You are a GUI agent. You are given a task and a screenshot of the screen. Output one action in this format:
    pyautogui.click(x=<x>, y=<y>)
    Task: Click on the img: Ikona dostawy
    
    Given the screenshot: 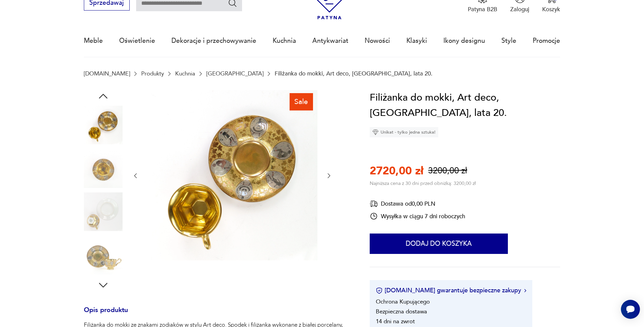 What is the action you would take?
    pyautogui.click(x=374, y=203)
    